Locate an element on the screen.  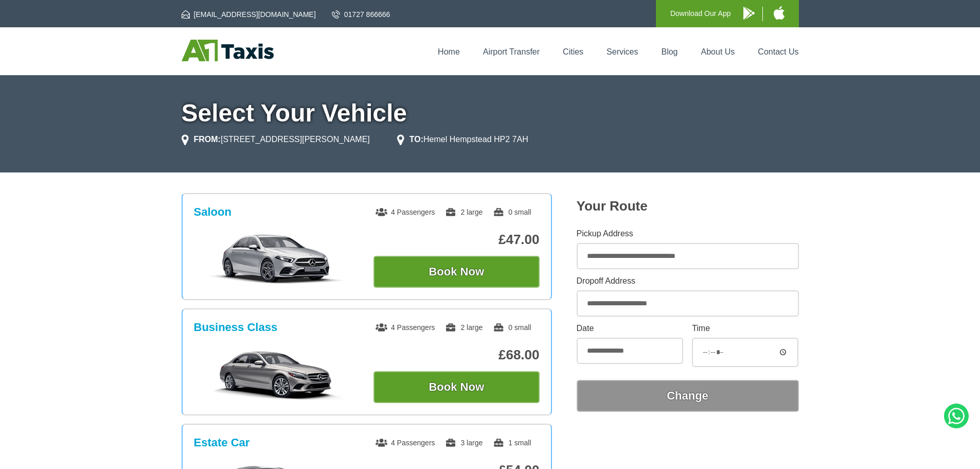
h3: Estate Car is located at coordinates (222, 443).